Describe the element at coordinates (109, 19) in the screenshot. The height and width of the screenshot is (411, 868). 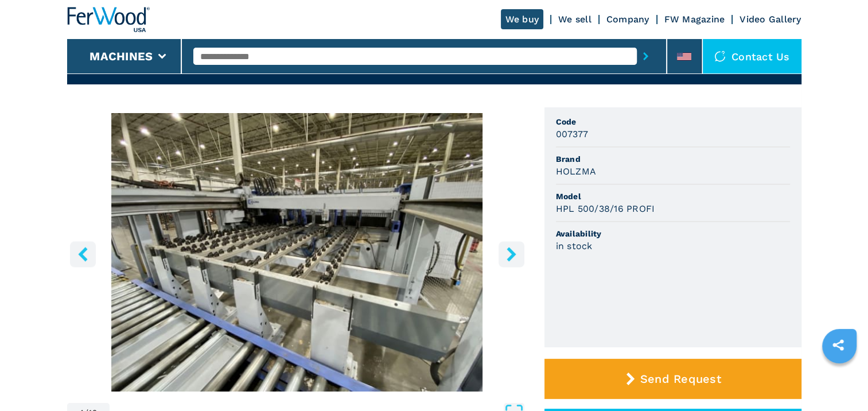
I see `img: Ferwood` at that location.